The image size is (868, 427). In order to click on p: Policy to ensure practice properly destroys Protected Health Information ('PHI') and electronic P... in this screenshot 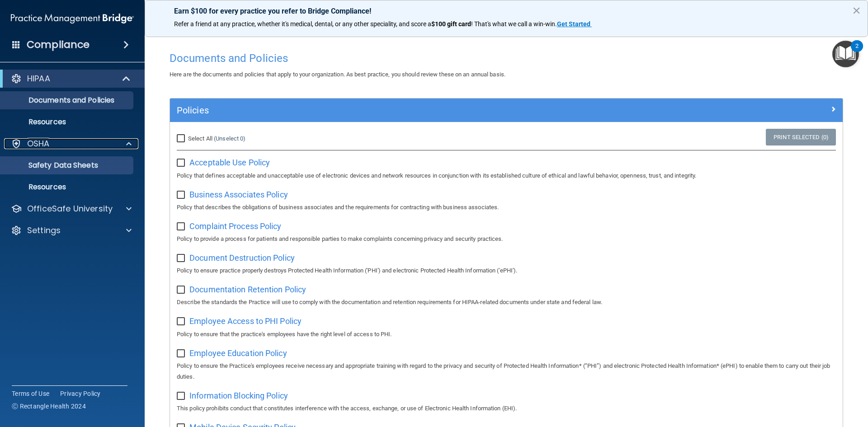, I will do `click(506, 271)`.